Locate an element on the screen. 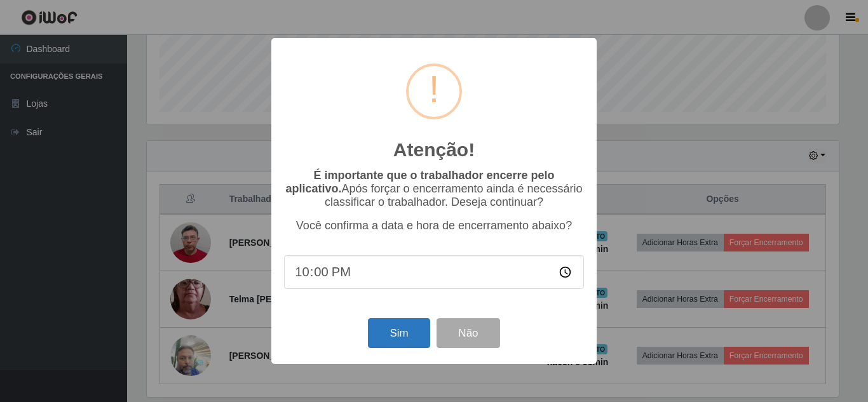 The image size is (868, 402). p: Você confirma a data e hora de encerramento abaixo? is located at coordinates (434, 226).